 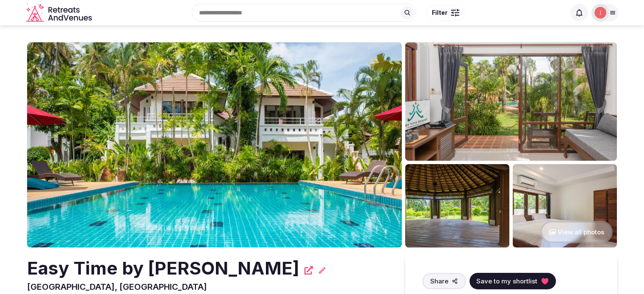 I want to click on button: Share, so click(x=445, y=281).